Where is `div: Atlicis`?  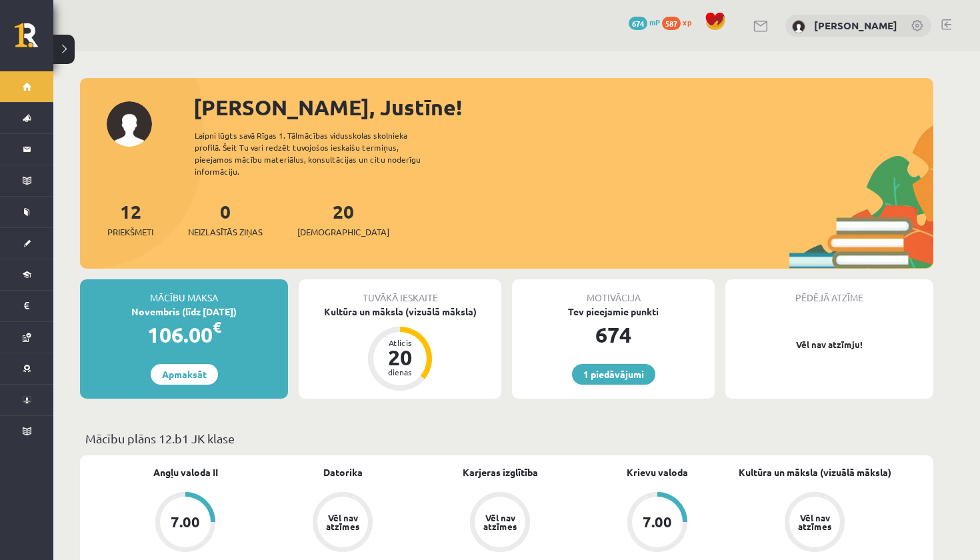
div: Atlicis is located at coordinates (400, 343).